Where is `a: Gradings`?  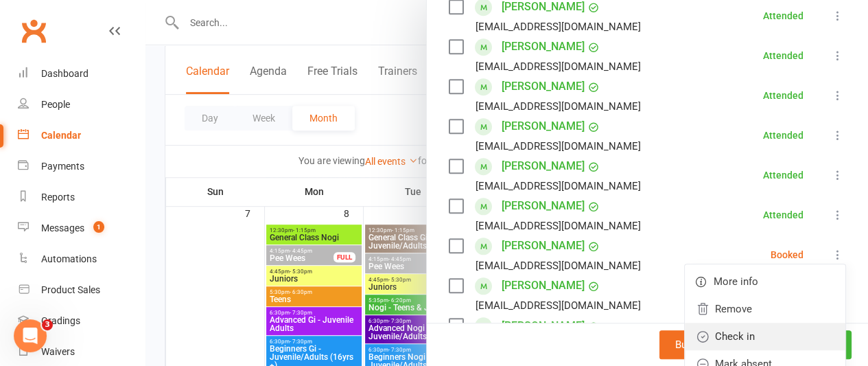
a: Gradings is located at coordinates (81, 320).